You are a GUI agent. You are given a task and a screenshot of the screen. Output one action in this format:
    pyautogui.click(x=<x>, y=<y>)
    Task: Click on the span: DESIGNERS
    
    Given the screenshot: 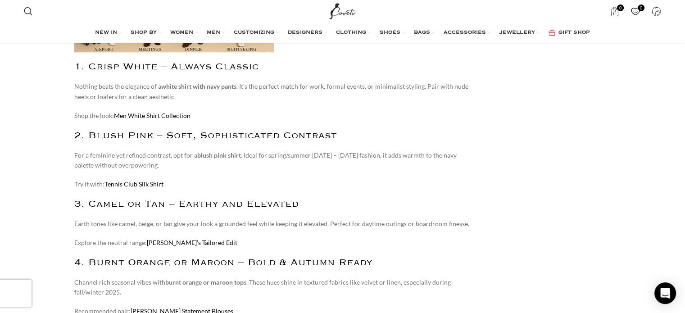 What is the action you would take?
    pyautogui.click(x=305, y=33)
    